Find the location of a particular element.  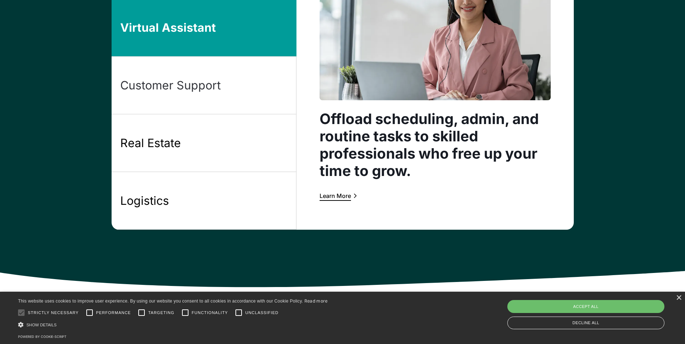

span: This website uses cookies to improve user experience. By using our website you consent to all coo... is located at coordinates (160, 301).